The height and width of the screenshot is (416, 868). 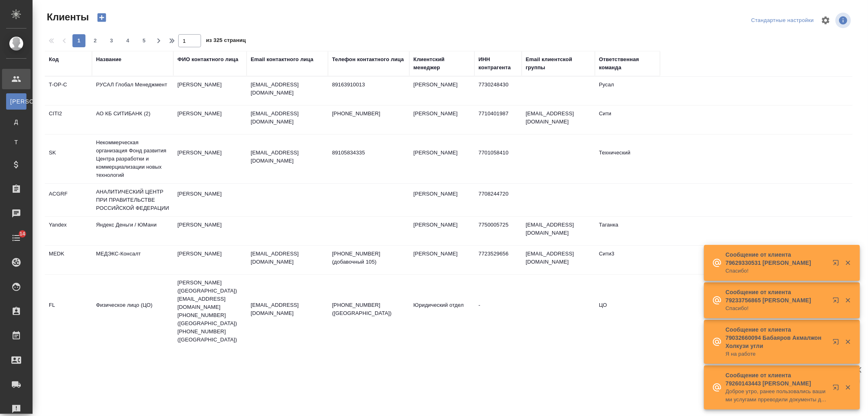 What do you see at coordinates (133, 311) in the screenshot?
I see `td: Физическое лицо (ЦО)` at bounding box center [133, 311].